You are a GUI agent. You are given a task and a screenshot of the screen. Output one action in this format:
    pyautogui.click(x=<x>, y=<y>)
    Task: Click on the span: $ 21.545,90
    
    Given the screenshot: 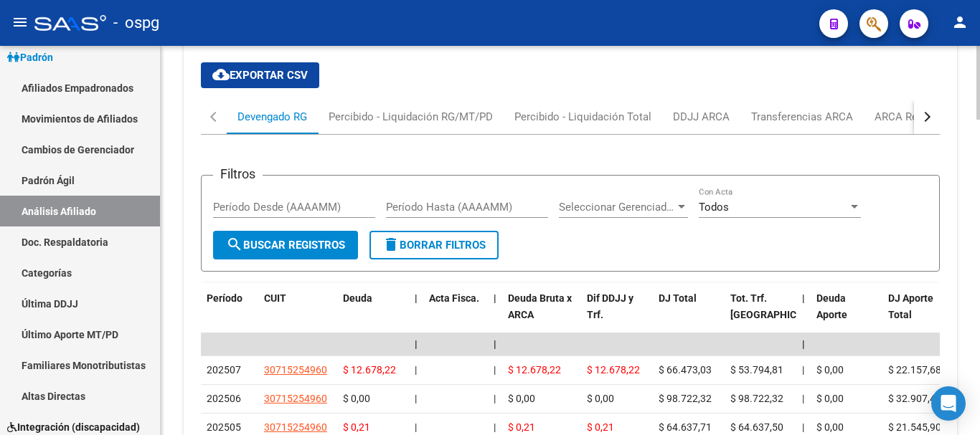 What is the action you would take?
    pyautogui.click(x=914, y=427)
    